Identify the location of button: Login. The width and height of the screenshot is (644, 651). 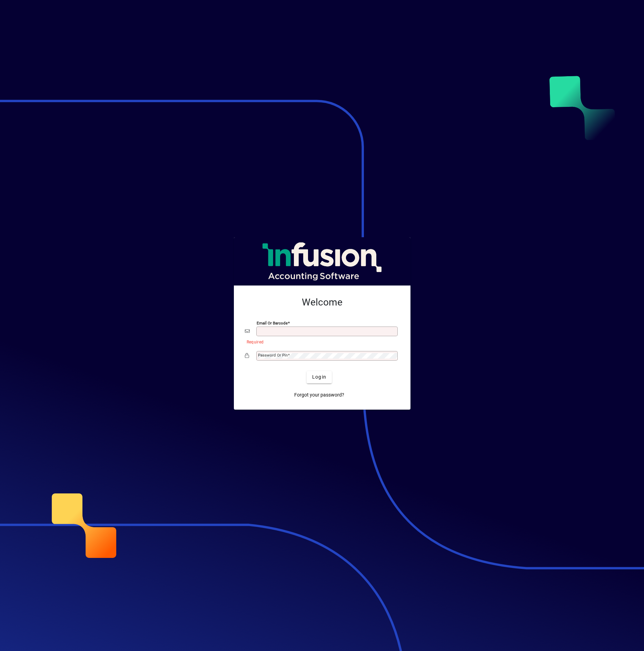
(319, 377).